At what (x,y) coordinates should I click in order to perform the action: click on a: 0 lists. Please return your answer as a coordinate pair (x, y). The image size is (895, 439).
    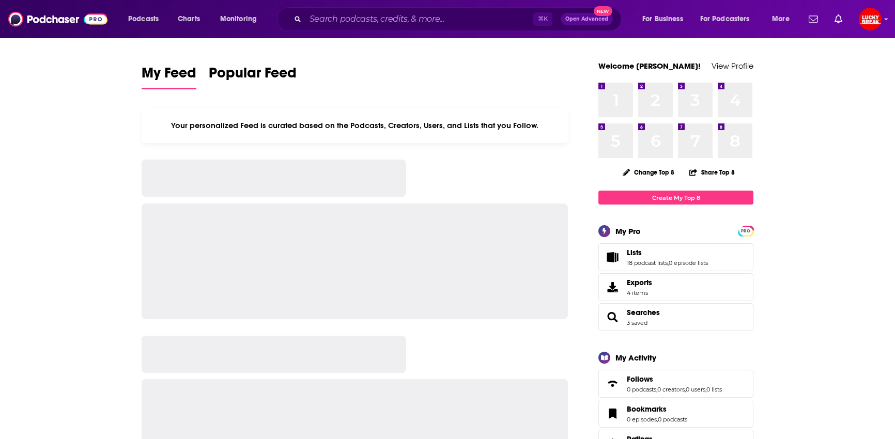
    Looking at the image, I should click on (714, 390).